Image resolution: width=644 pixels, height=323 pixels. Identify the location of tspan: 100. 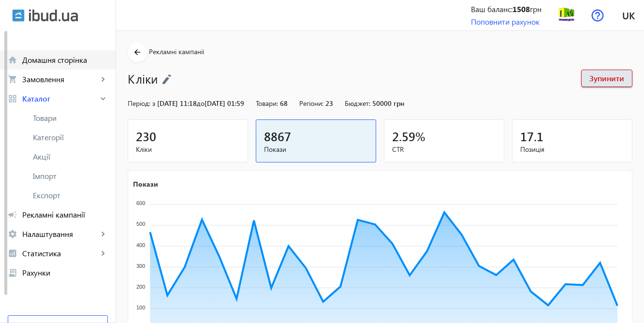
(141, 307).